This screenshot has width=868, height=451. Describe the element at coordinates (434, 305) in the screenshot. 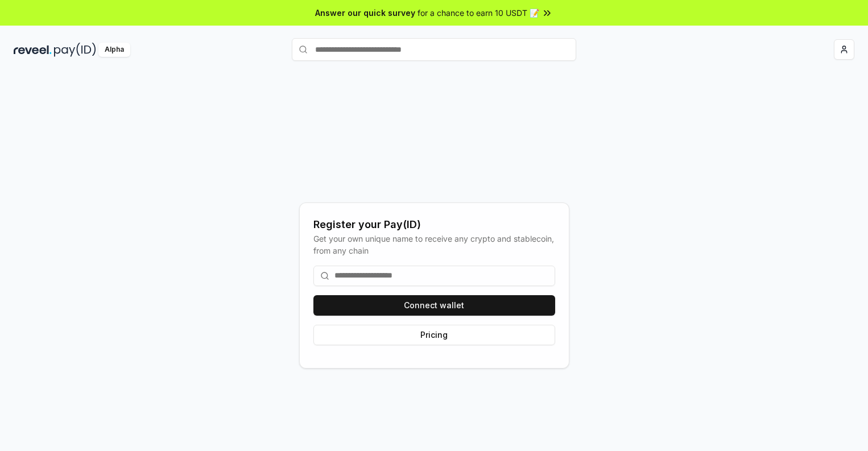

I see `button: Connect wallet` at that location.